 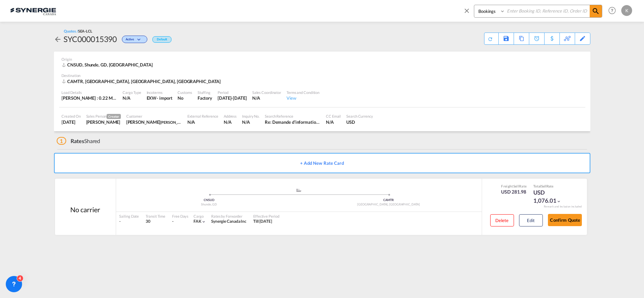 What do you see at coordinates (164, 98) in the screenshot?
I see `div: - import` at bounding box center [164, 98].